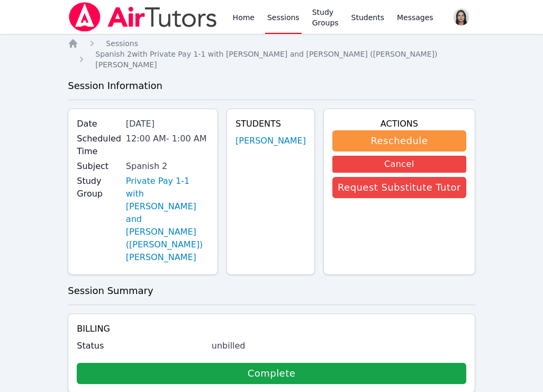 This screenshot has height=392, width=543. What do you see at coordinates (122, 43) in the screenshot?
I see `span: Sessions` at bounding box center [122, 43].